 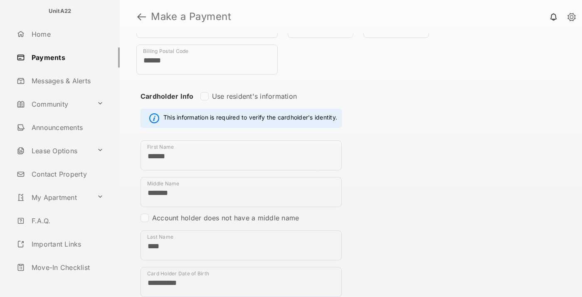 What do you see at coordinates (67, 34) in the screenshot?
I see `a: Home` at bounding box center [67, 34].